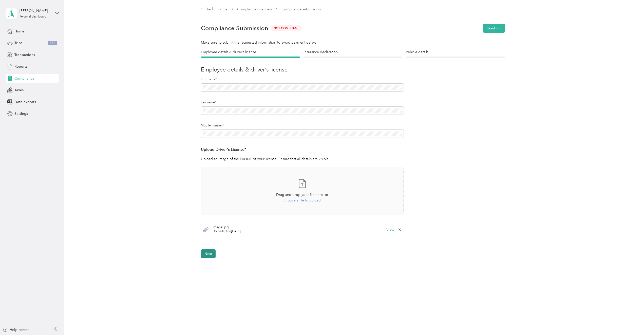 The image size is (644, 335). What do you see at coordinates (455, 52) in the screenshot?
I see `h4: Vehicle details` at bounding box center [455, 52].